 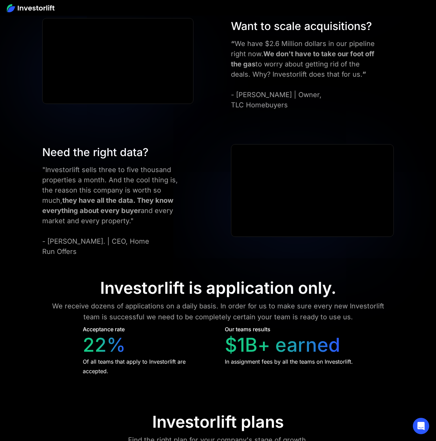 I want to click on strong: they have all the data. They know everything about every buyer, so click(x=108, y=205).